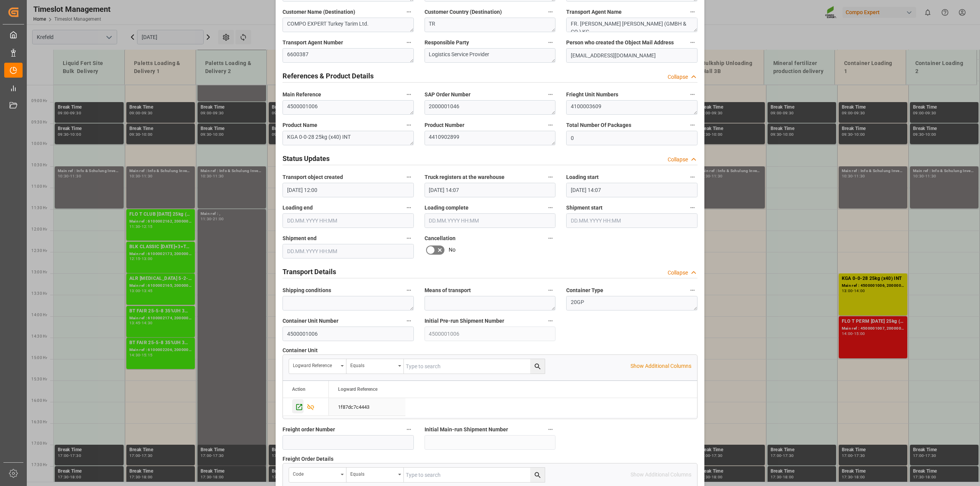 The height and width of the screenshot is (486, 980). What do you see at coordinates (299, 390) in the screenshot?
I see `div: Action` at bounding box center [299, 390].